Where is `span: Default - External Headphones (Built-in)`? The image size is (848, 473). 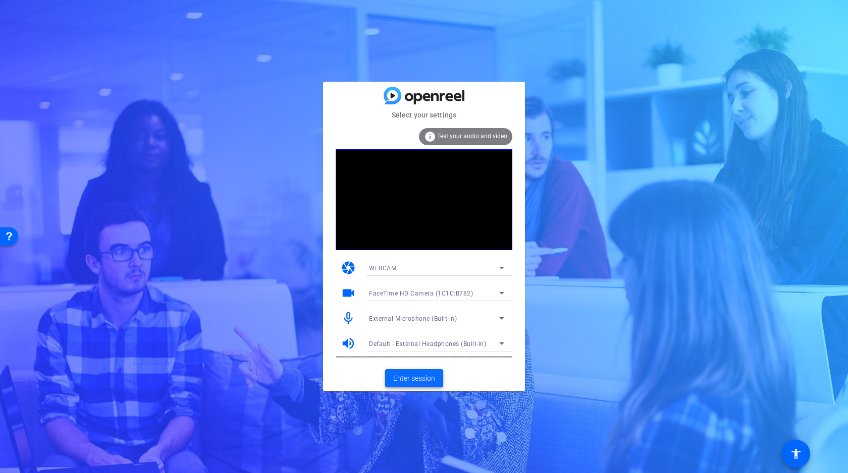
span: Default - External Headphones (Built-in) is located at coordinates (427, 344).